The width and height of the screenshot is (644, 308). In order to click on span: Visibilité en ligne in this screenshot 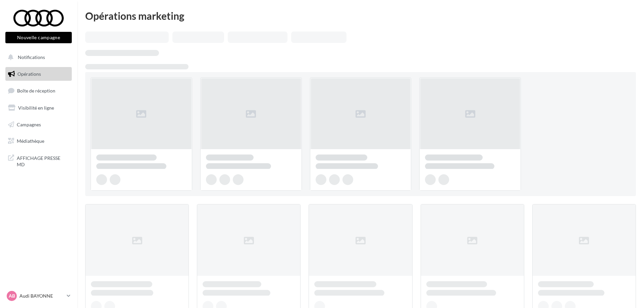, I will do `click(36, 108)`.